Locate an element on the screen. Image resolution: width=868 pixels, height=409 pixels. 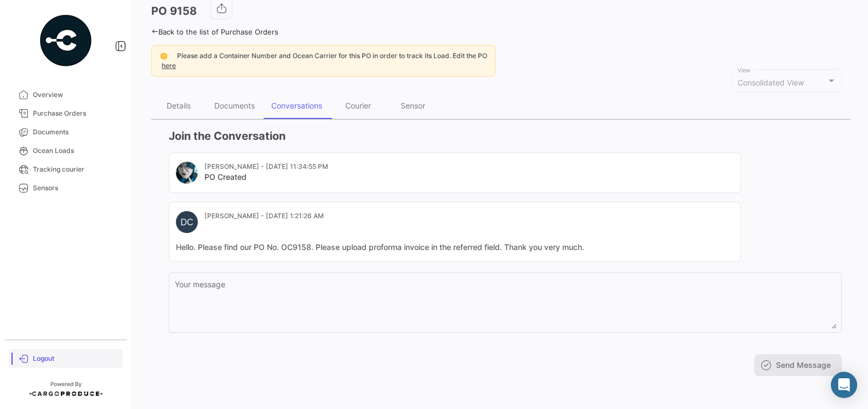
div: Sensor is located at coordinates (413, 105).